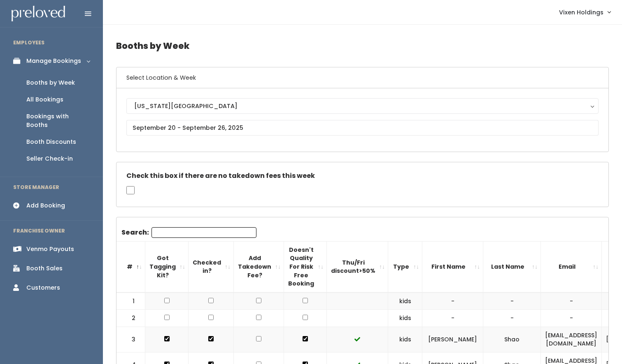 The height and width of the screenshot is (364, 622). I want to click on td: 1, so click(131, 301).